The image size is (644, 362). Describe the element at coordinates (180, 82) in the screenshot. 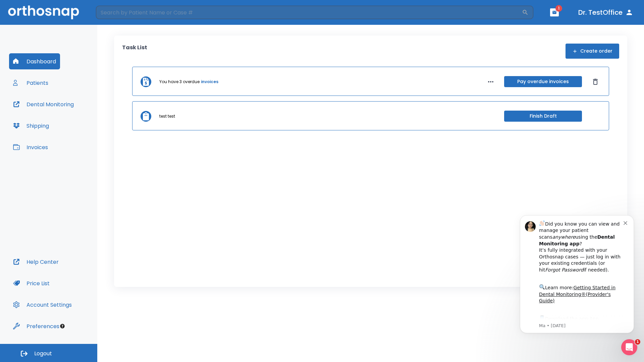

I see `p: You have 3 overdue` at that location.